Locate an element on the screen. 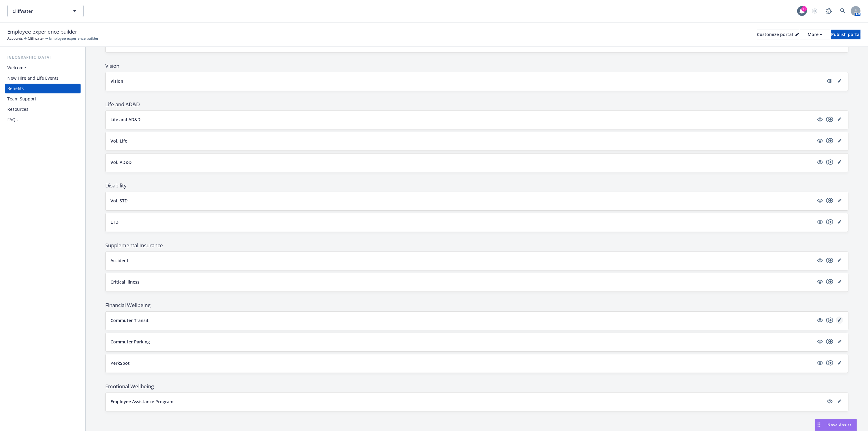 The height and width of the screenshot is (431, 868). a: Accounts is located at coordinates (15, 39).